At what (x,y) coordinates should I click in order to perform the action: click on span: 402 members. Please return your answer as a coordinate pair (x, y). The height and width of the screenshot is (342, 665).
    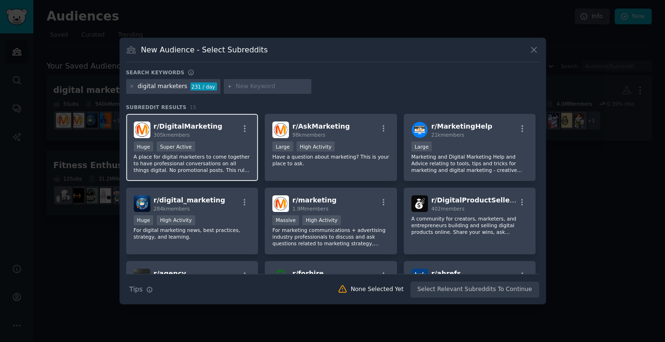
    Looking at the image, I should click on (448, 209).